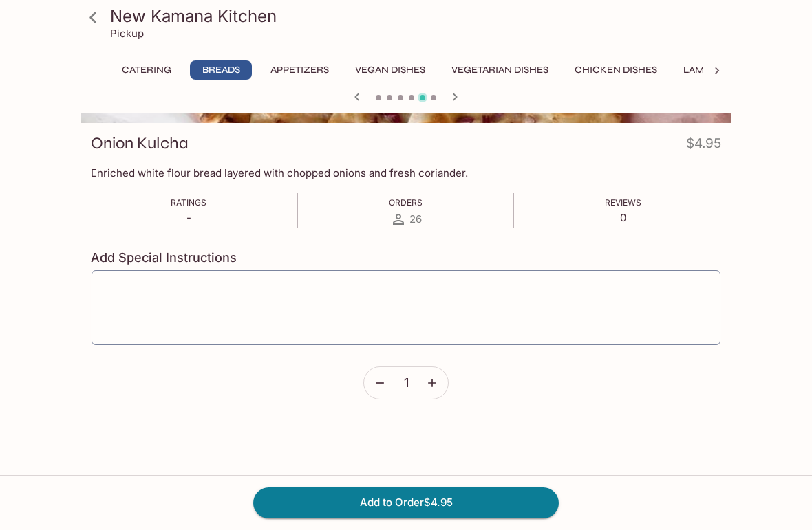 This screenshot has width=812, height=530. What do you see at coordinates (127, 33) in the screenshot?
I see `p: Pickup` at bounding box center [127, 33].